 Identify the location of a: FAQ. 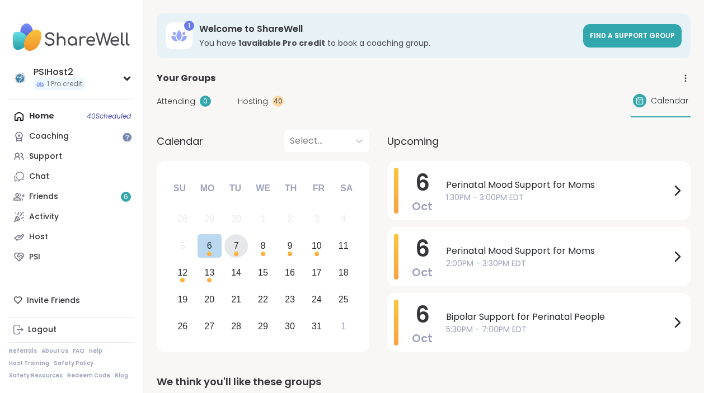
(78, 351).